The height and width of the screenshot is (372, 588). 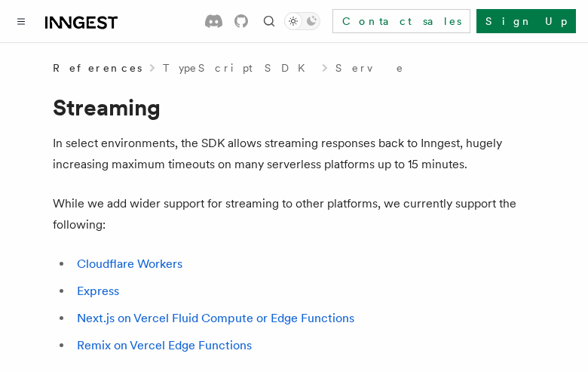 I want to click on a: Sign Up, so click(x=526, y=21).